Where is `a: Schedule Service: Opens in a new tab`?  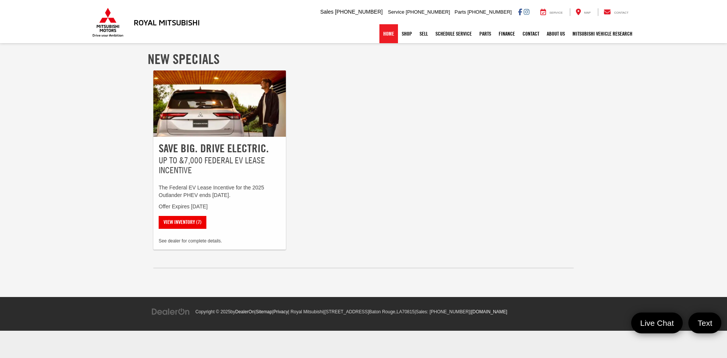
a: Schedule Service: Opens in a new tab is located at coordinates (454, 34).